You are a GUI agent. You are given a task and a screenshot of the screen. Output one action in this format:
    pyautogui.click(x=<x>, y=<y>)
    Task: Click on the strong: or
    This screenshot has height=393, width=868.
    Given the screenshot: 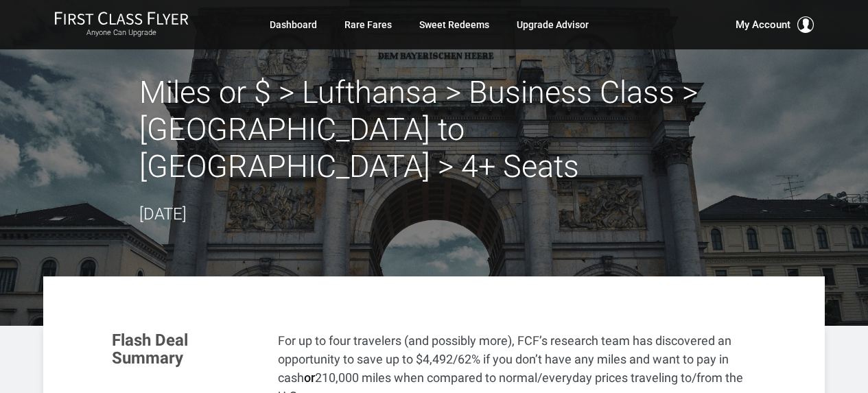 What is the action you would take?
    pyautogui.click(x=309, y=378)
    